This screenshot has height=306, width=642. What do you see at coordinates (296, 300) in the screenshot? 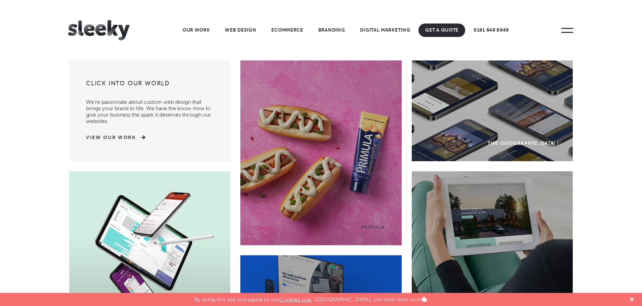
I see `a: Cookies Use` at bounding box center [296, 300].